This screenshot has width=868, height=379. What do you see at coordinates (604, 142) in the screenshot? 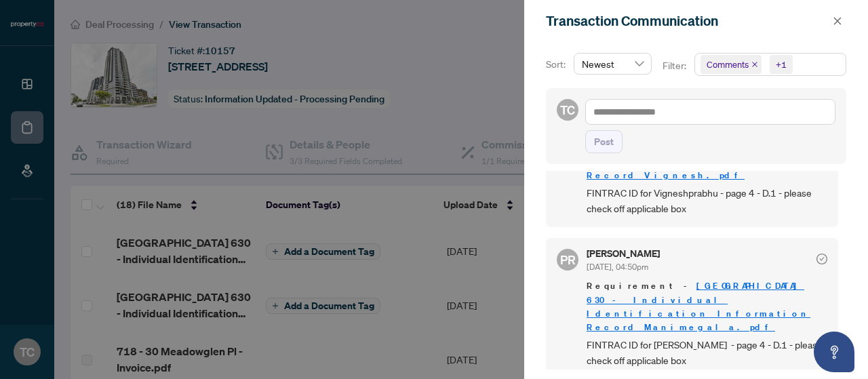
I see `button: Post` at bounding box center [604, 142].